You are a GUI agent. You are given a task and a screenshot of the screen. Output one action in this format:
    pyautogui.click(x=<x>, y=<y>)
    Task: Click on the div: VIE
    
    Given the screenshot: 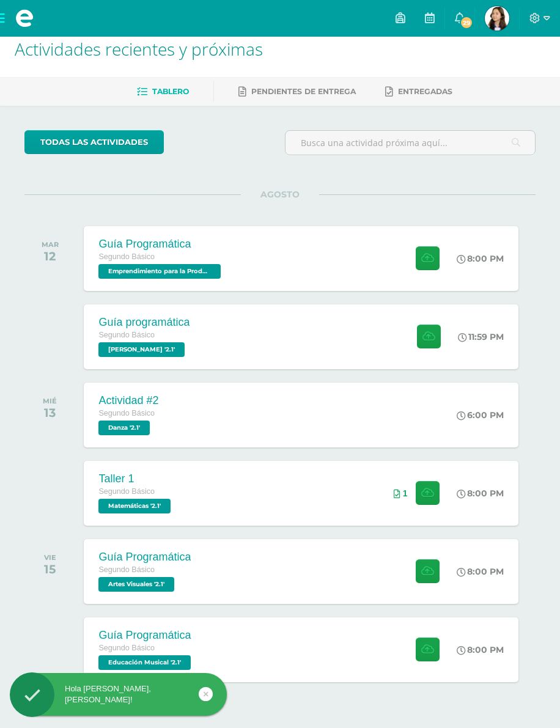 What is the action you would take?
    pyautogui.click(x=50, y=557)
    